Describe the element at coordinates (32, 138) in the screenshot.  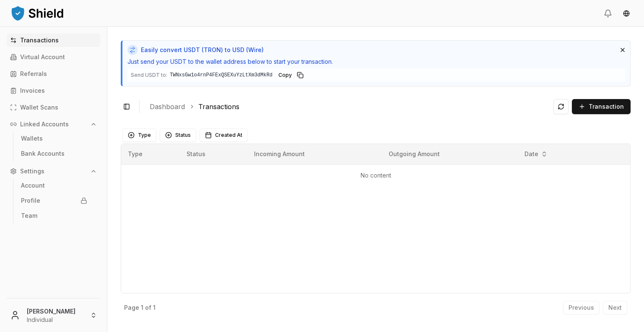
I see `p: Wallets` at that location.